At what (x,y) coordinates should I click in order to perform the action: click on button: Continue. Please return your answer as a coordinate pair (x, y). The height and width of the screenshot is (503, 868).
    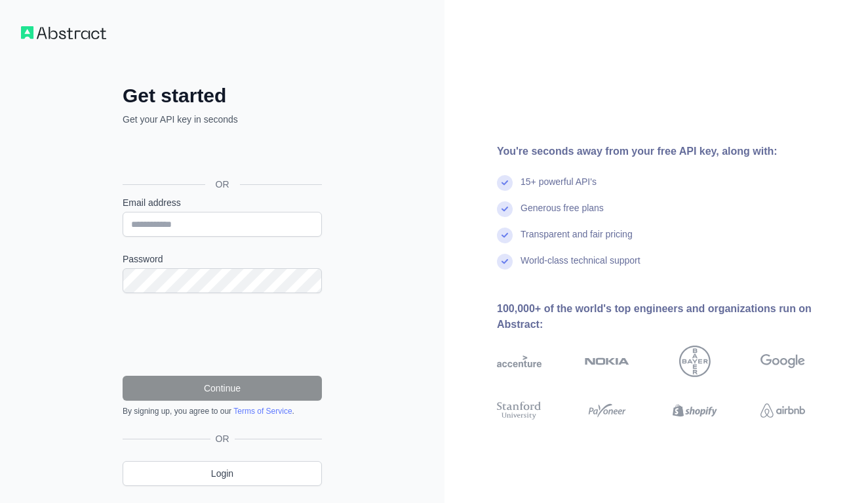
    Looking at the image, I should click on (222, 388).